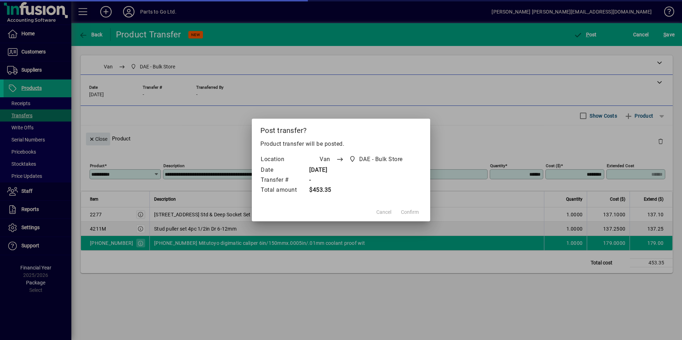 The width and height of the screenshot is (682, 340). I want to click on h2: Post transfer?, so click(341, 129).